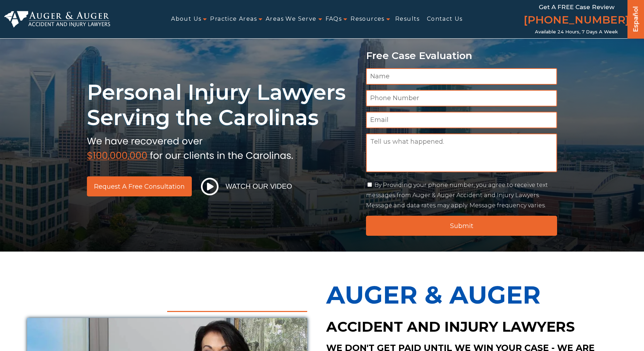 This screenshot has height=351, width=644. I want to click on label: By Providing your phone number, you agree to receive text messages from Auger & Auger Accident an..., so click(457, 195).